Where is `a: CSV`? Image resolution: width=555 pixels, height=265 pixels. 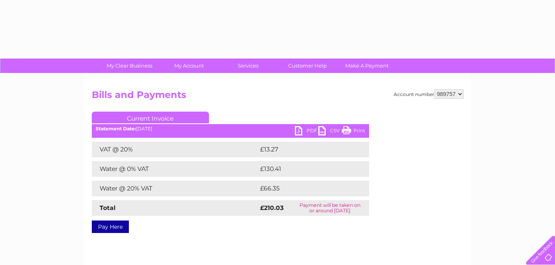 a: CSV is located at coordinates (330, 132).